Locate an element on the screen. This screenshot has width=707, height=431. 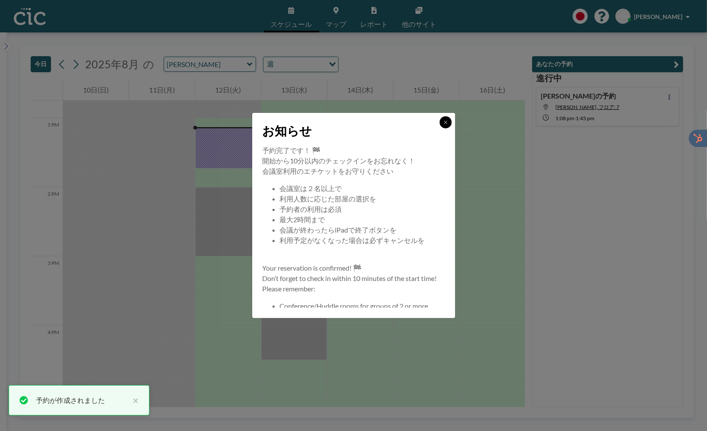
span: Conference/Huddle rooms for groups of 2 or more is located at coordinates (354, 305).